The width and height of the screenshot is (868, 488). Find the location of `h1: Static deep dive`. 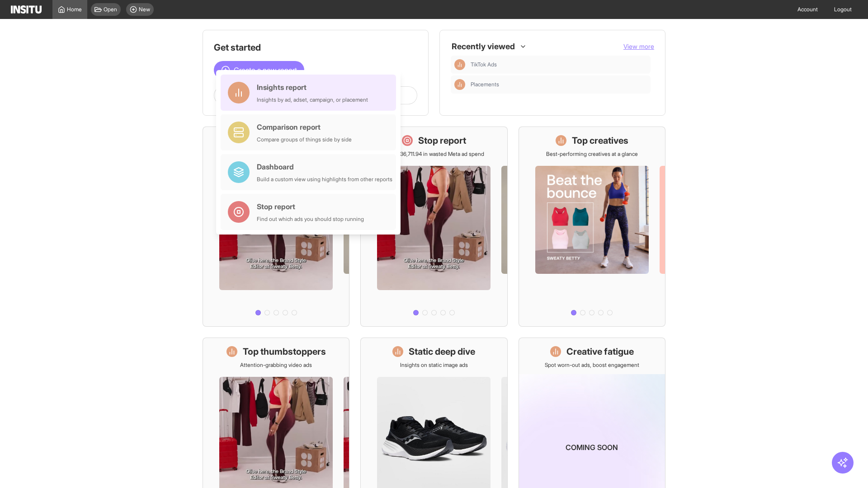

h1: Static deep dive is located at coordinates (442, 352).